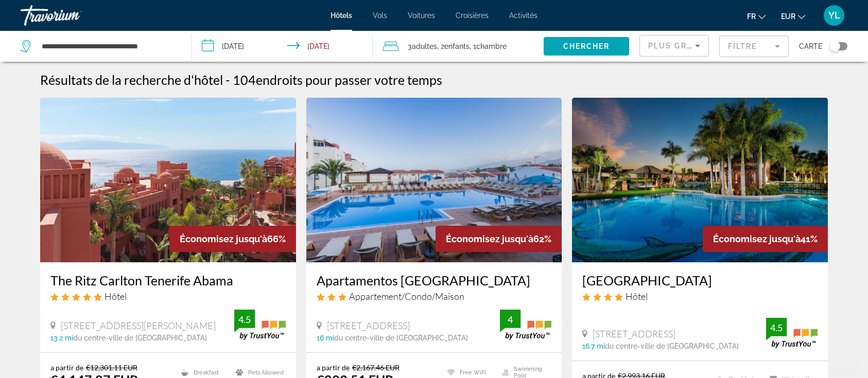 Image resolution: width=868 pixels, height=378 pixels. What do you see at coordinates (756, 16) in the screenshot?
I see `button: Change language` at bounding box center [756, 16].